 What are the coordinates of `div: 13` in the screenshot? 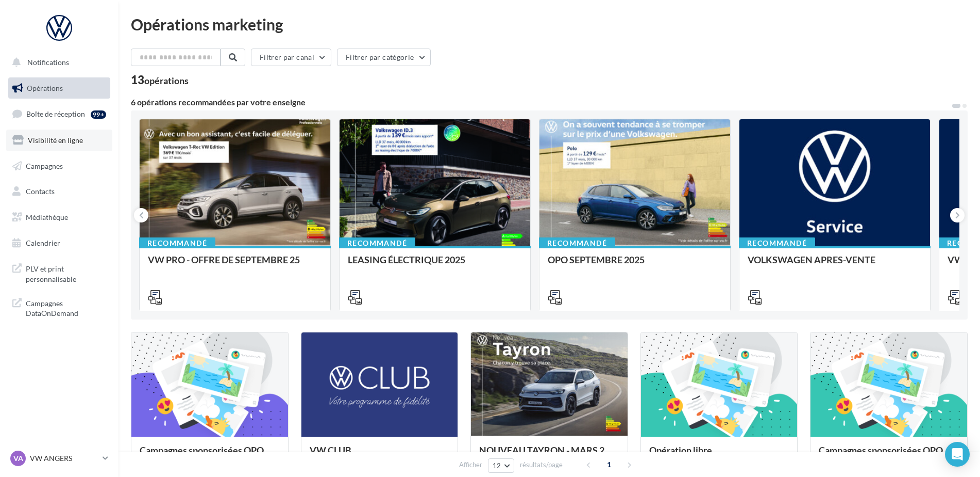 It's located at (160, 80).